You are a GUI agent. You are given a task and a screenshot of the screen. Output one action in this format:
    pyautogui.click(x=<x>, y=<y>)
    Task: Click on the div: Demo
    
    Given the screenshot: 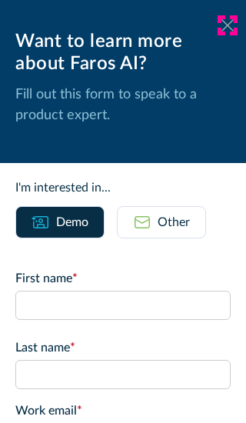 What is the action you would take?
    pyautogui.click(x=72, y=222)
    